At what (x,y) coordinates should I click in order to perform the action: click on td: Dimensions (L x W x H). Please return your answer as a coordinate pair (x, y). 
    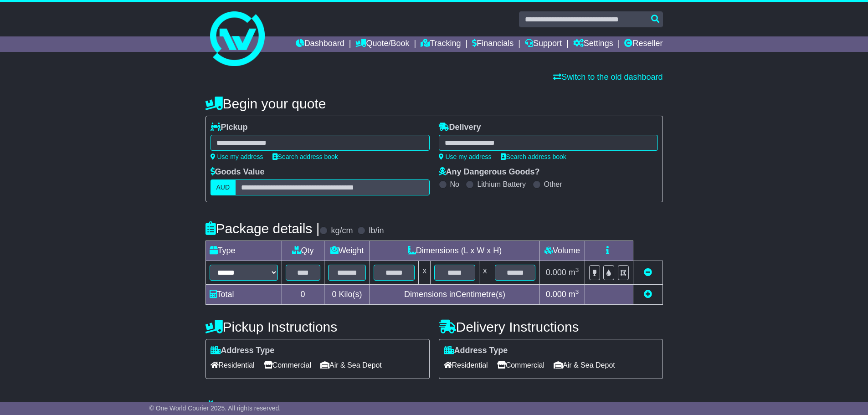
    Looking at the image, I should click on (455, 251).